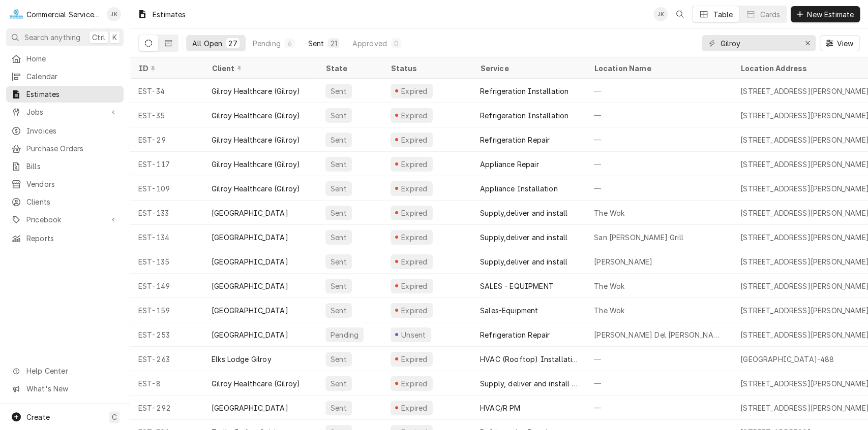 Image resolution: width=868 pixels, height=430 pixels. What do you see at coordinates (167, 335) in the screenshot?
I see `div: EST-253` at bounding box center [167, 335].